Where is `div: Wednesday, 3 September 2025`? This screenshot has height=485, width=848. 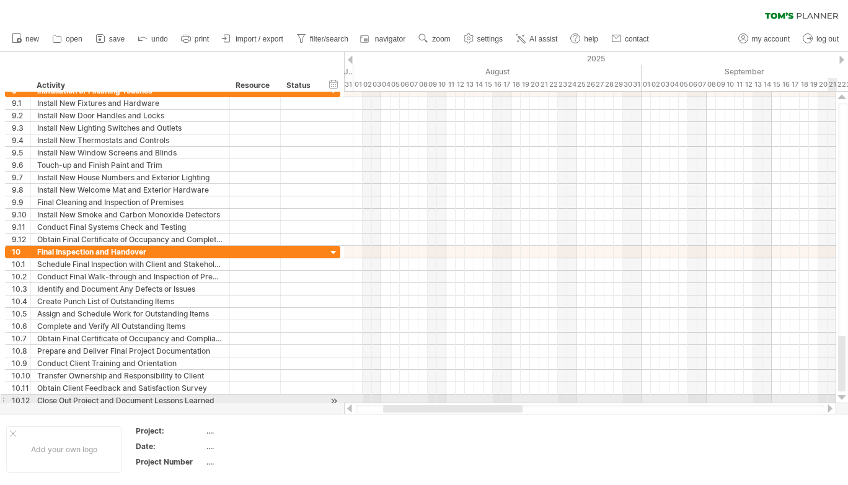
div: Wednesday, 3 September 2025 is located at coordinates (665, 84).